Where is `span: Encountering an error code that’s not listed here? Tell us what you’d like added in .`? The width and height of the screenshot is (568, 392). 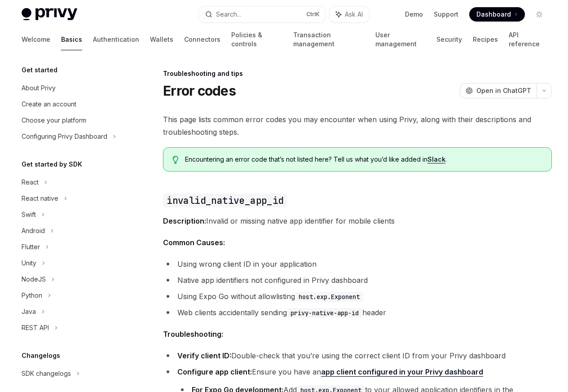
span: Encountering an error code that’s not listed here? Tell us what you’d like added in . is located at coordinates (364, 160).